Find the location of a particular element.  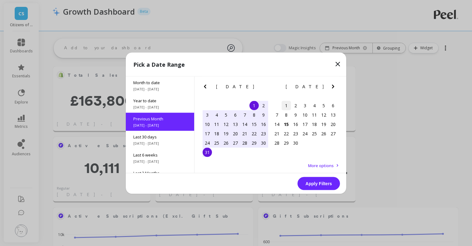

span: Month to date is located at coordinates (160, 82).